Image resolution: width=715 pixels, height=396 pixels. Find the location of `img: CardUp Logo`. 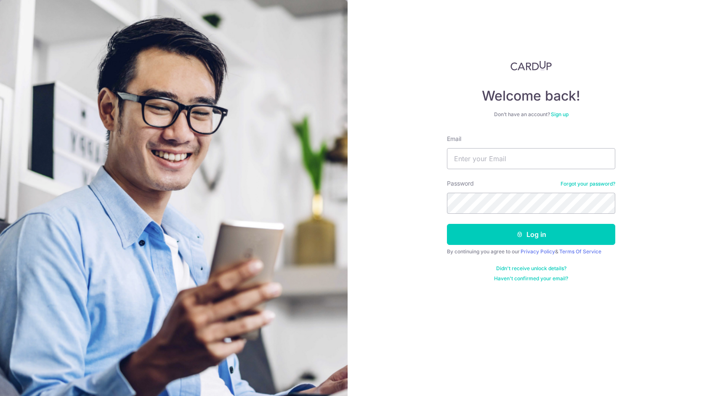

img: CardUp Logo is located at coordinates (531, 66).